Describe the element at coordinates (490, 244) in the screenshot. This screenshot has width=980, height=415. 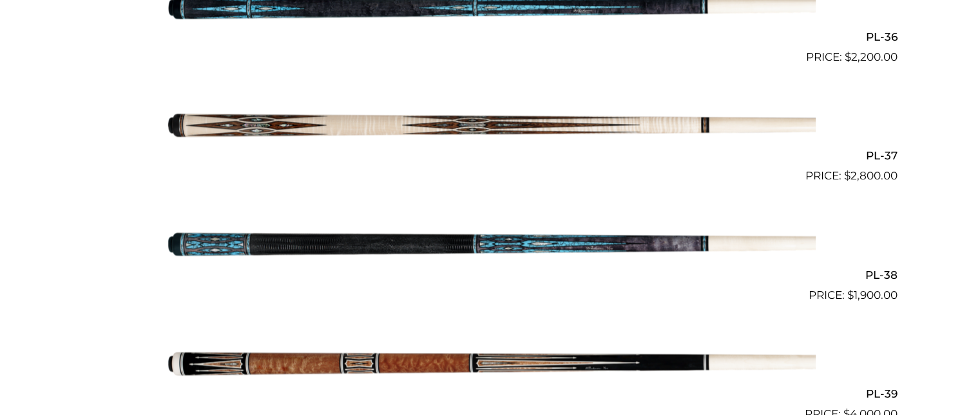
I see `img: PL-38` at that location.